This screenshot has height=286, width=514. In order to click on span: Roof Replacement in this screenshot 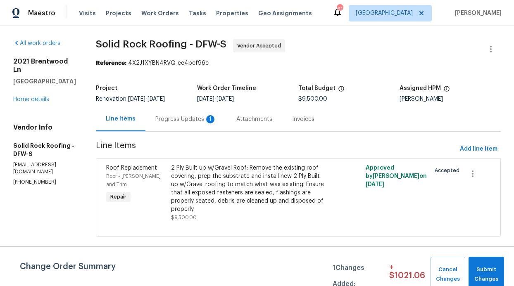, I will do `click(131, 168)`.